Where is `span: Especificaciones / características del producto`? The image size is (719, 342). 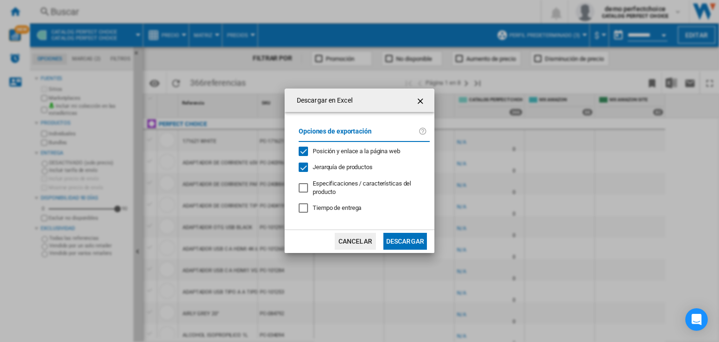
span: Especificaciones / características del producto is located at coordinates (362, 187).